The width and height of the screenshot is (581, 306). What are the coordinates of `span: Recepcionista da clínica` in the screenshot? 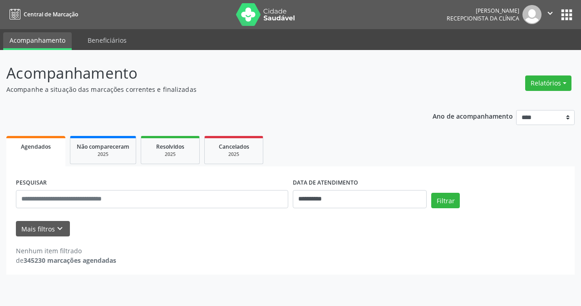 It's located at (483, 18).